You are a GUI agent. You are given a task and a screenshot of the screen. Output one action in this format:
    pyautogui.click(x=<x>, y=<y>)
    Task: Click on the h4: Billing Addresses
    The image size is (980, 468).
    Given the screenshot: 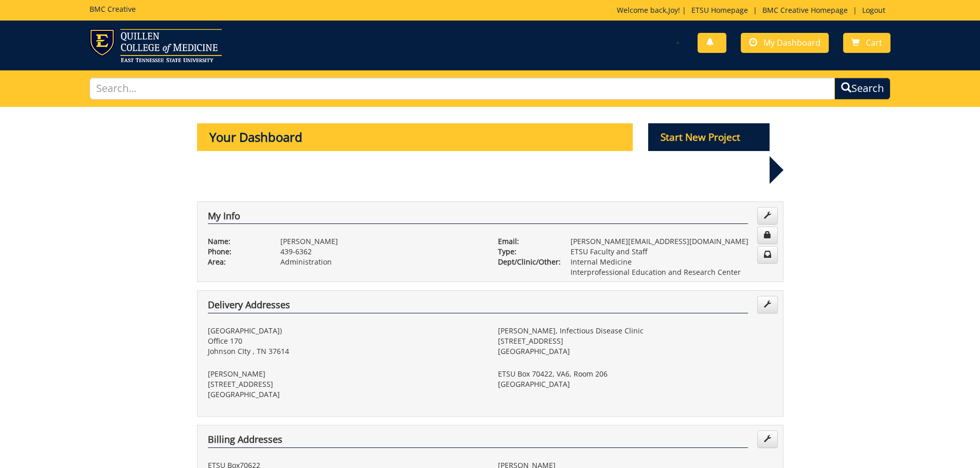 What is the action you would take?
    pyautogui.click(x=478, y=441)
    